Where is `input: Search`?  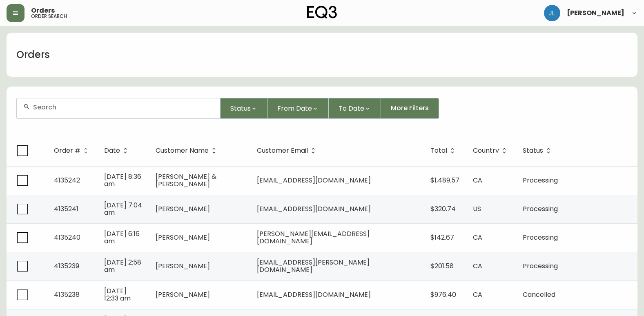 input: Search is located at coordinates (124, 107).